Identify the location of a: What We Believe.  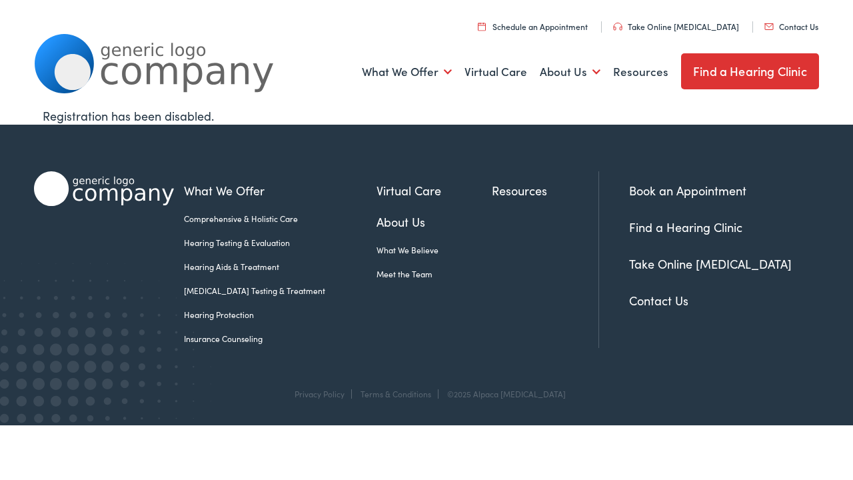
(434, 250).